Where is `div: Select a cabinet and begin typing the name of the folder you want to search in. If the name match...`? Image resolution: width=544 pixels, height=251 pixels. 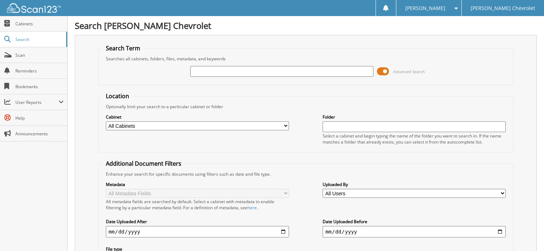 div: Select a cabinet and begin typing the name of the folder you want to search in. If the name match... is located at coordinates (414, 139).